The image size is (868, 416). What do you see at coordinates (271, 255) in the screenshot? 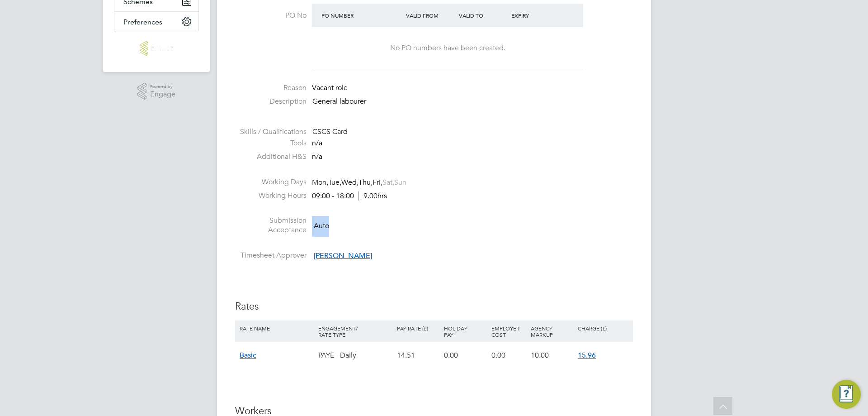
I see `label: Timesheet Approver` at bounding box center [271, 255].